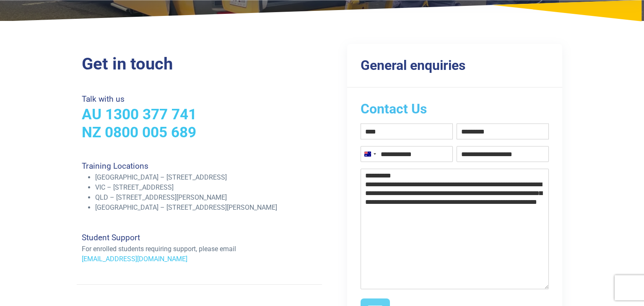 This screenshot has height=306, width=644. Describe the element at coordinates (199, 64) in the screenshot. I see `h2: Get in touch` at that location.